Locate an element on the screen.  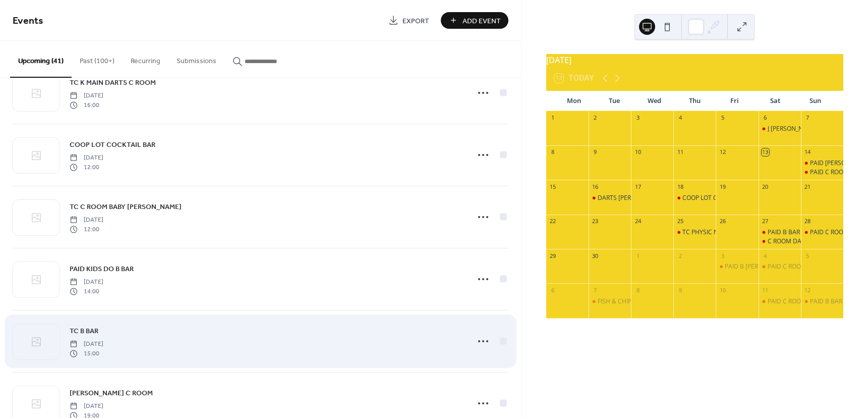
div: Thu is located at coordinates (695, 101).